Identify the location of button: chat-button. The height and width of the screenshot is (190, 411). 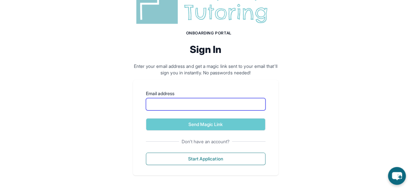
(397, 176).